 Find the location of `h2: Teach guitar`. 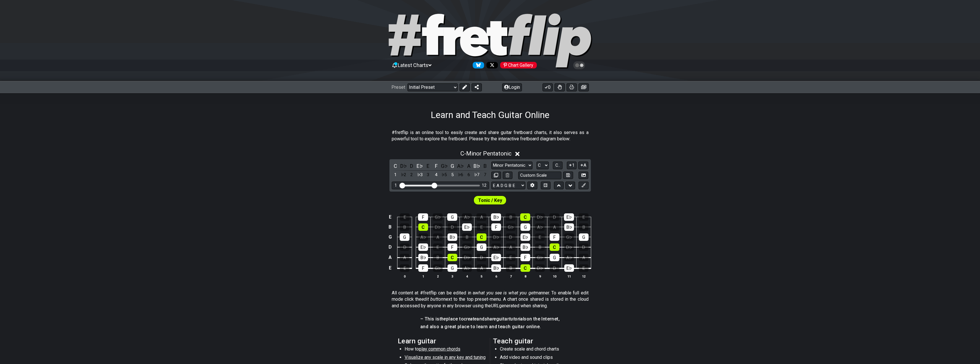

h2: Teach guitar is located at coordinates (538, 341).